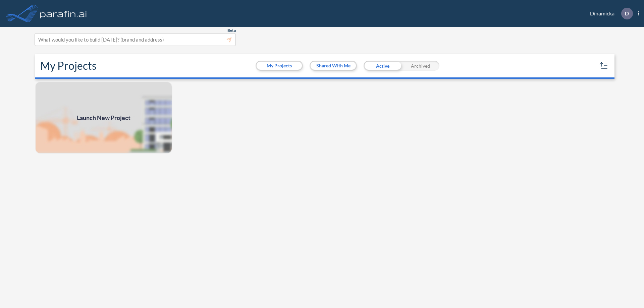  What do you see at coordinates (68, 65) in the screenshot?
I see `h2: My Projects` at bounding box center [68, 65].